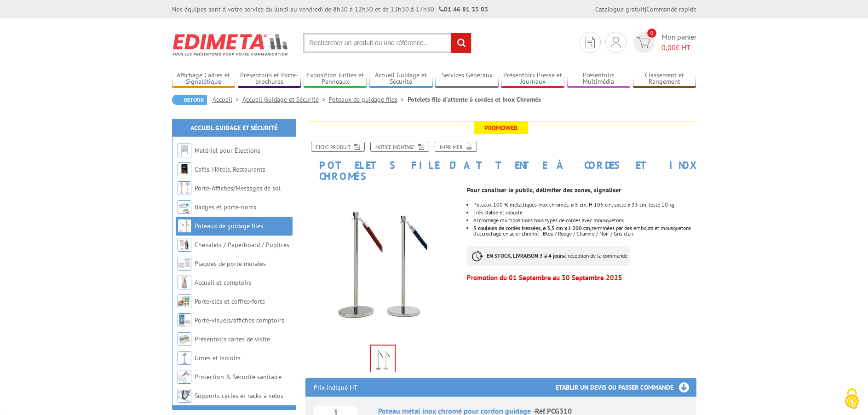  What do you see at coordinates (852, 399) in the screenshot?
I see `button: Cookies (fenêtre modale)` at bounding box center [852, 399].